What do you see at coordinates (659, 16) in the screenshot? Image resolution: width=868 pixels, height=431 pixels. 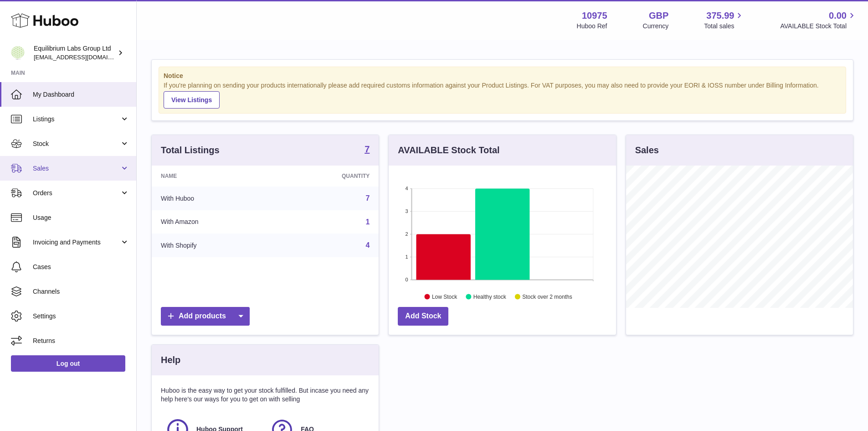 I see `strong: GBP` at bounding box center [659, 16].